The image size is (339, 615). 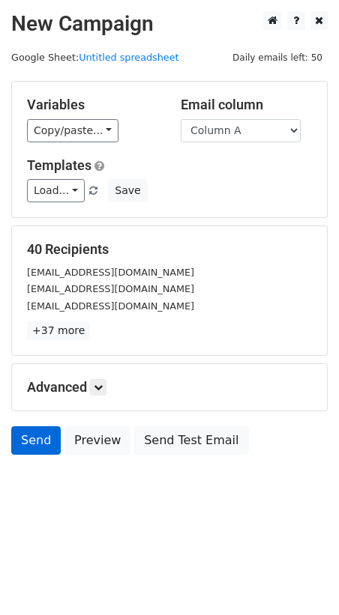 What do you see at coordinates (191, 440) in the screenshot?
I see `a: Send Test Email` at bounding box center [191, 440].